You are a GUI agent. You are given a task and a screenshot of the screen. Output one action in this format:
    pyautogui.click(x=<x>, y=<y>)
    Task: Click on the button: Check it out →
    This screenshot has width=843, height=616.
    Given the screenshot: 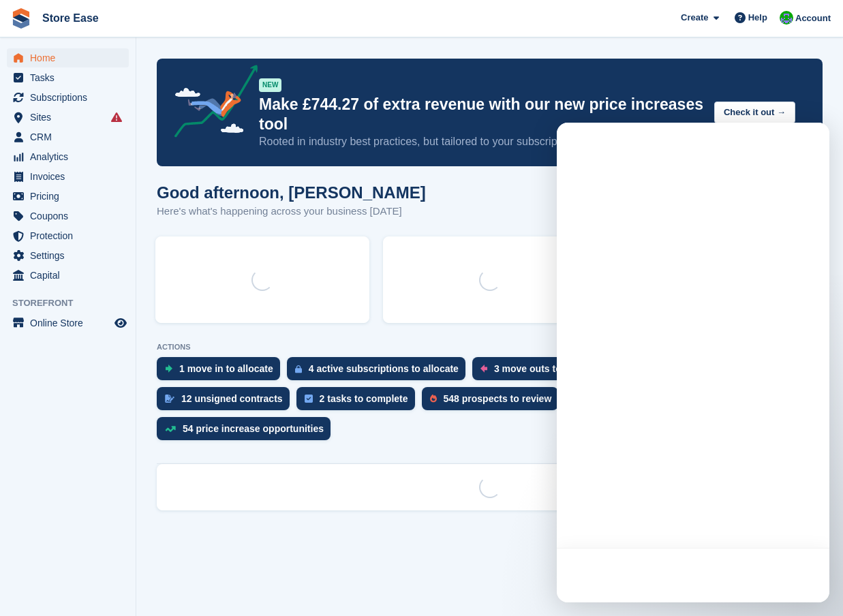 What is the action you would take?
    pyautogui.click(x=754, y=112)
    